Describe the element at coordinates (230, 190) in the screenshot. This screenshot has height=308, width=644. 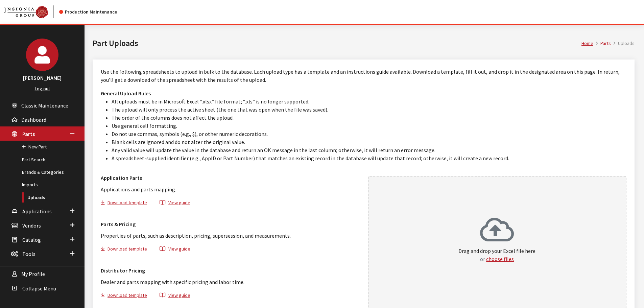
I see `p: Applications and parts mapping.` at that location.